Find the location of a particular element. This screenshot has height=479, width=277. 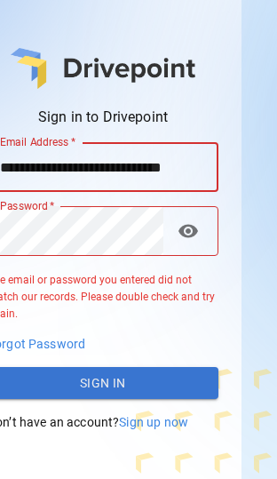

span: Sign up now is located at coordinates (154, 422).